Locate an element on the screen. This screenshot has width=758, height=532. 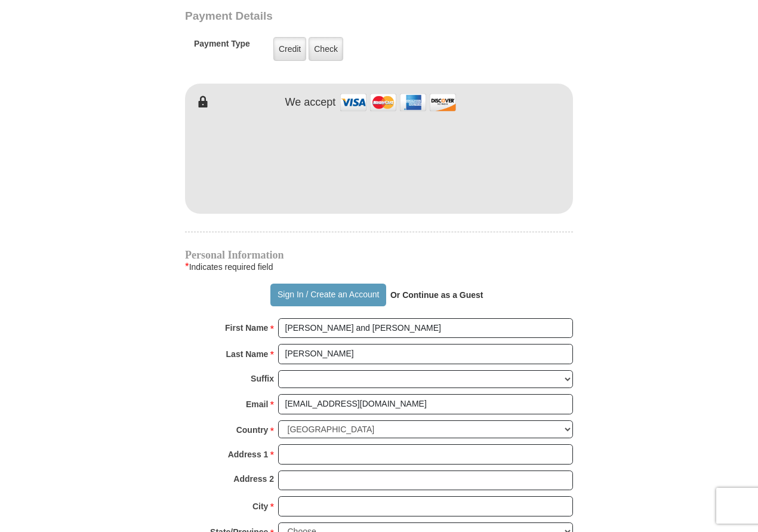
strong: City is located at coordinates (260, 506).